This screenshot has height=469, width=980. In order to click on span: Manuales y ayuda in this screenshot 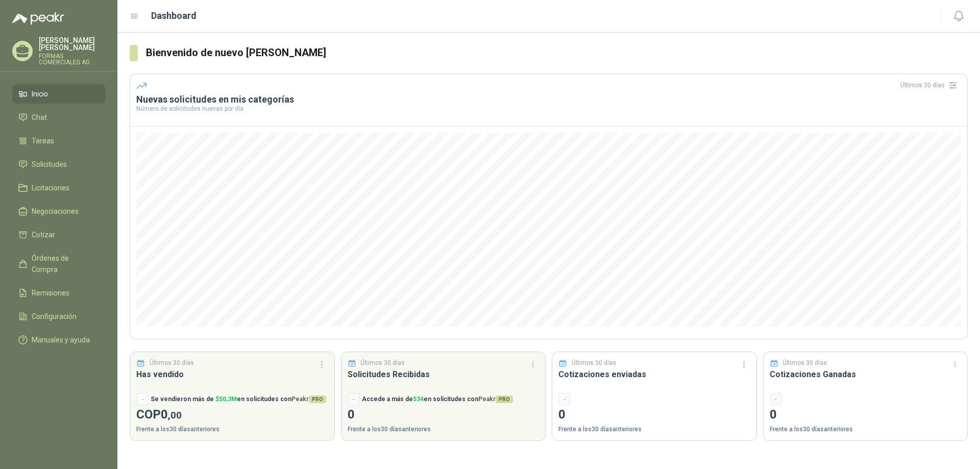, I will do `click(61, 339)`.